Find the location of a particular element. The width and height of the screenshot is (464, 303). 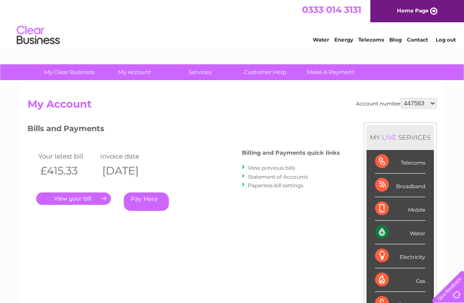

h4: Billing and Payments quick links is located at coordinates (291, 153).